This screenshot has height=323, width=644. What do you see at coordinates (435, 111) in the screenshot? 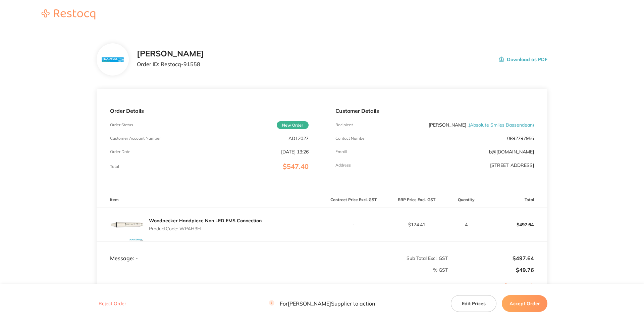
I see `p: Customer Details` at bounding box center [435, 111].